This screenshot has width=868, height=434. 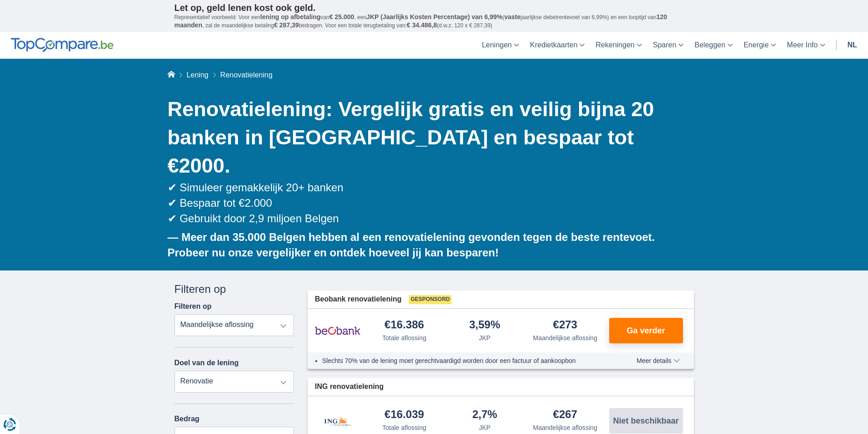 I want to click on span: Lening, so click(x=197, y=74).